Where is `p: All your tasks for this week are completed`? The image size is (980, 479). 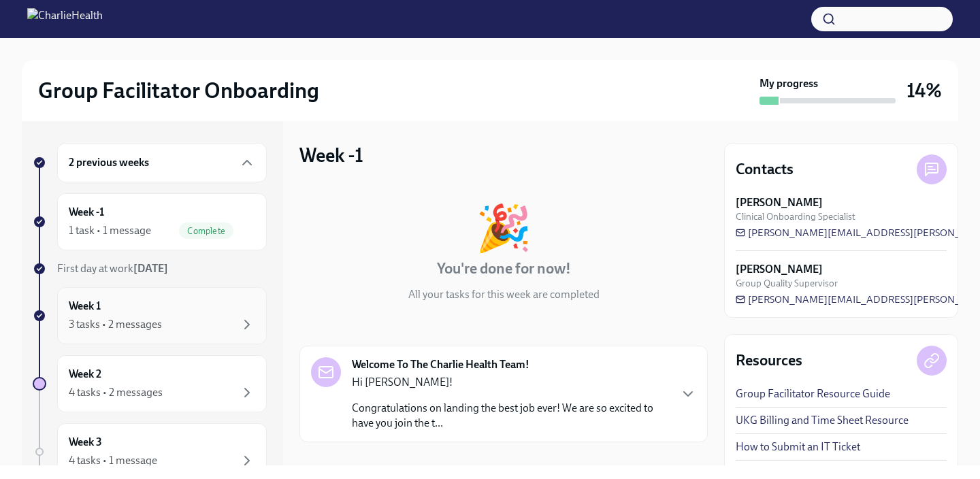 p: All your tasks for this week are completed is located at coordinates (503, 295).